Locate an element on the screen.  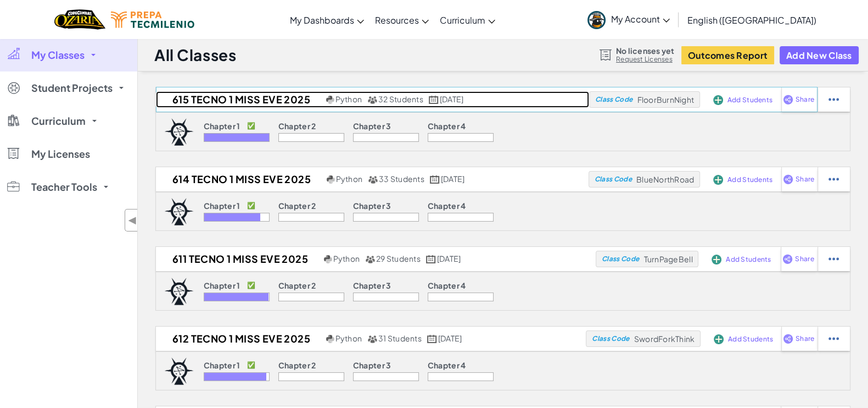
span: Curriculum is located at coordinates (58, 121).